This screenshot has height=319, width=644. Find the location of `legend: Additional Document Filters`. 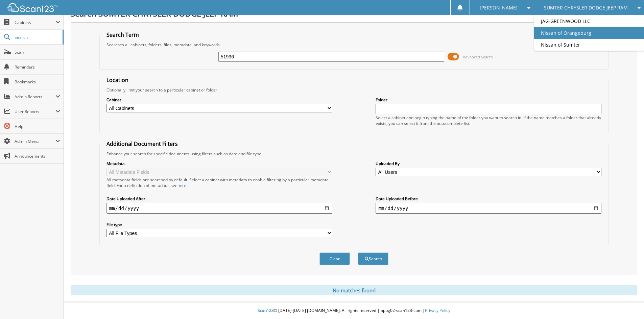

legend: Additional Document Filters is located at coordinates (142, 144).